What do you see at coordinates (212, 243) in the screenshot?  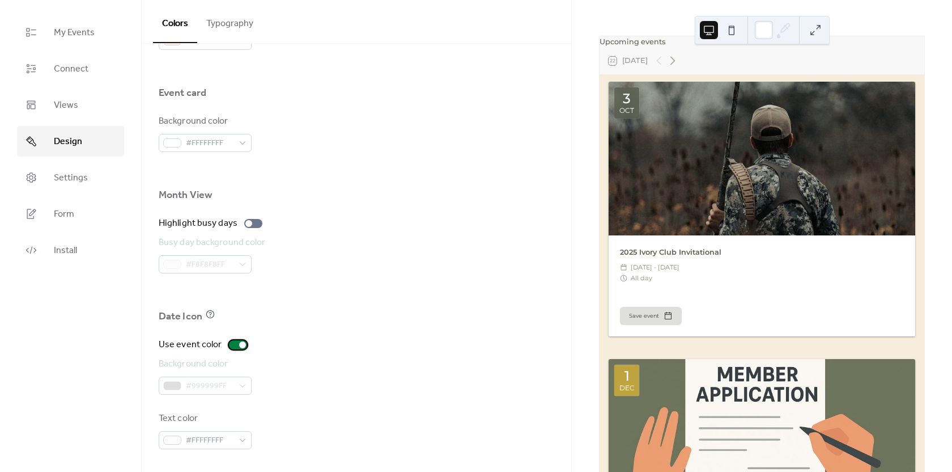 I see `div: Busy day background color` at bounding box center [212, 243].